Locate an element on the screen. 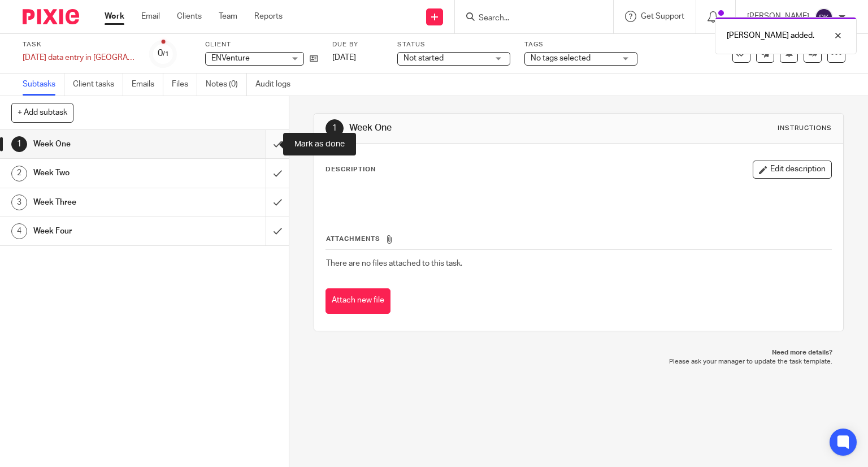 The width and height of the screenshot is (868, 467). a: Clients is located at coordinates (189, 16).